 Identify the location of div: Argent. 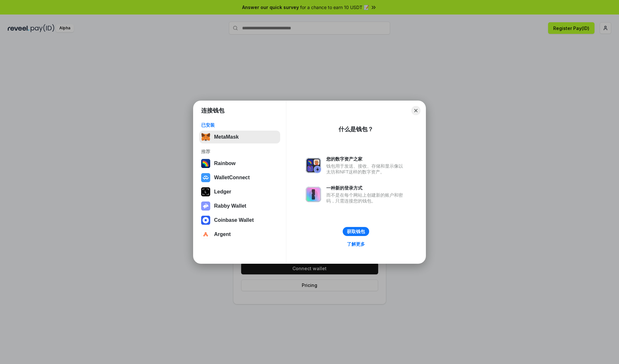
(222, 234).